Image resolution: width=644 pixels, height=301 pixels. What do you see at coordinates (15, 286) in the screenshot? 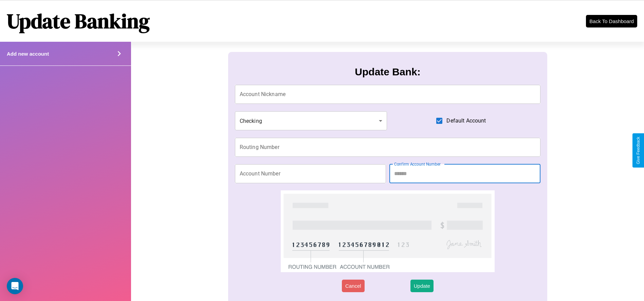
I see `div: Open Intercom Messenger` at bounding box center [15, 286].